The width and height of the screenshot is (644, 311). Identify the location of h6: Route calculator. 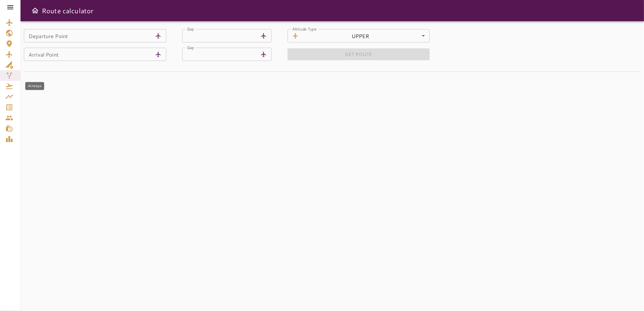
(68, 10).